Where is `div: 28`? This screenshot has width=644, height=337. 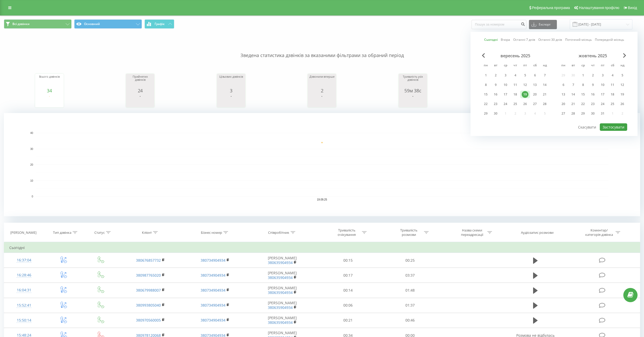
div: 28 is located at coordinates (573, 114).